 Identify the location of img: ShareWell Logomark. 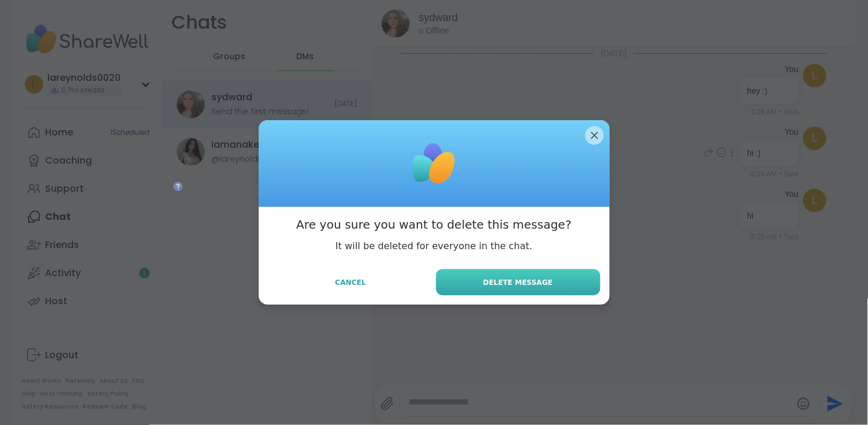
(434, 163).